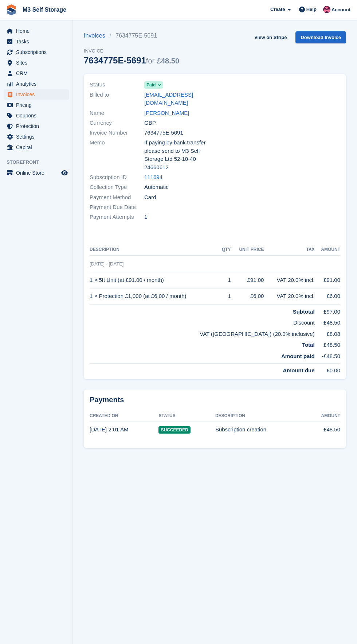  Describe the element at coordinates (117, 99) in the screenshot. I see `span: Billed to` at that location.